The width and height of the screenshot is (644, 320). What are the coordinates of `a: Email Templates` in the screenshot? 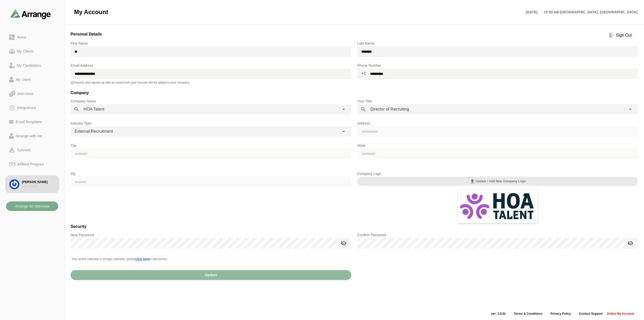 It's located at (32, 122).